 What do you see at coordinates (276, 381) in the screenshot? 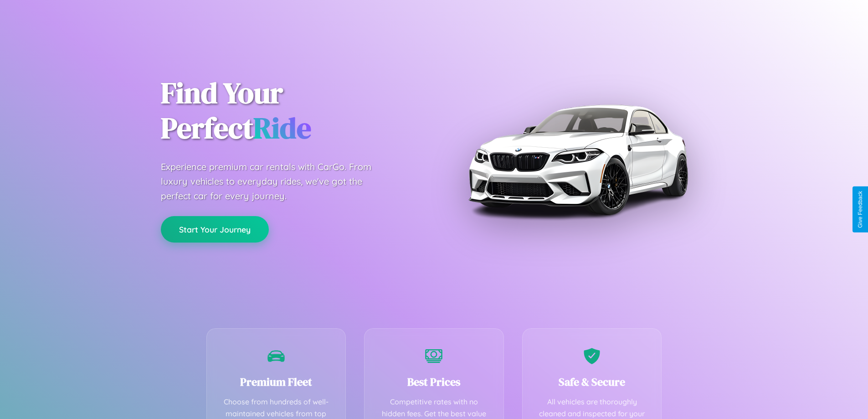
I see `h3: Premium Fleet` at bounding box center [276, 381].